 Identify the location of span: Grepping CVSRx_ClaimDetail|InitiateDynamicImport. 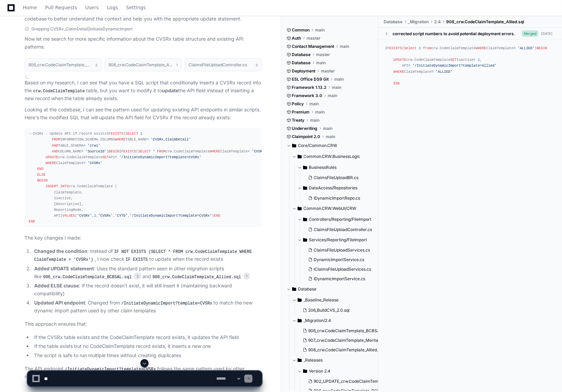
(82, 29).